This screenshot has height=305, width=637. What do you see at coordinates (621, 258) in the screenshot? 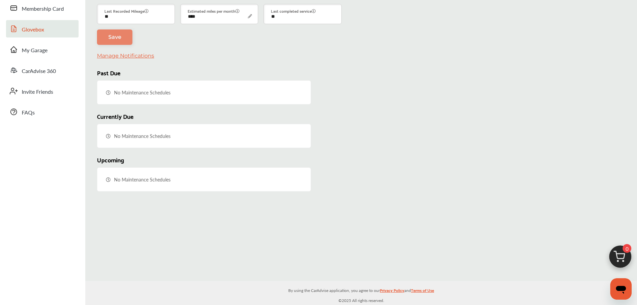
I see `img: cart_icon.3d0951e8.svg` at bounding box center [621, 258].